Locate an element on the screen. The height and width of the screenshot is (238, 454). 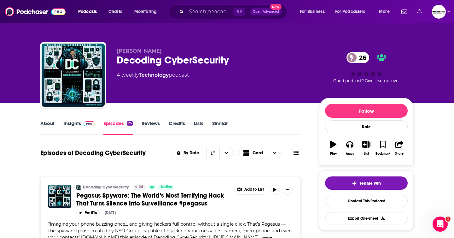
span: Logged in as jvervelde is located at coordinates (439, 12).